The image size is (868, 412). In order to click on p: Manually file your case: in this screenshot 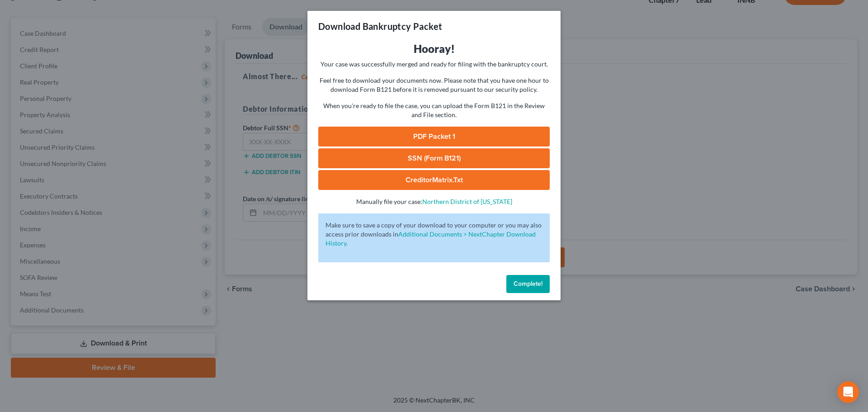, I will do `click(434, 201)`.